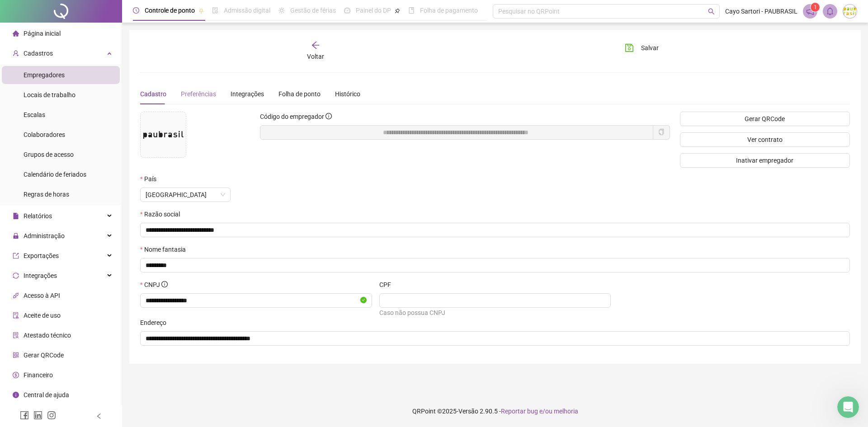 This screenshot has height=427, width=868. I want to click on span: Painel do DP, so click(373, 11).